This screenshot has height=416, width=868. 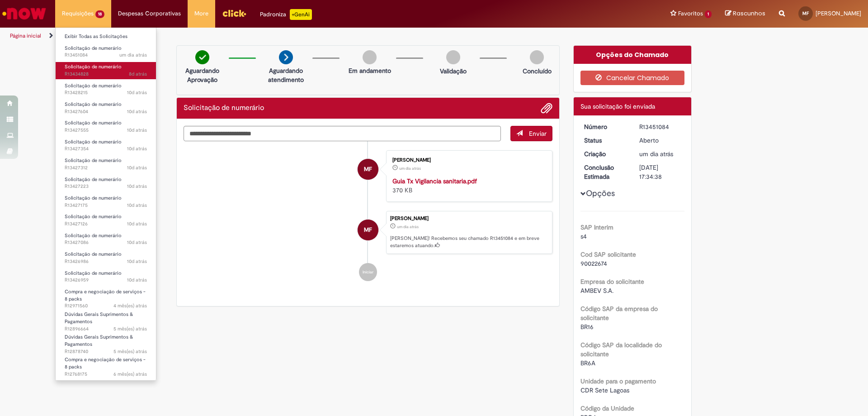 I want to click on span: 18, so click(x=100, y=14).